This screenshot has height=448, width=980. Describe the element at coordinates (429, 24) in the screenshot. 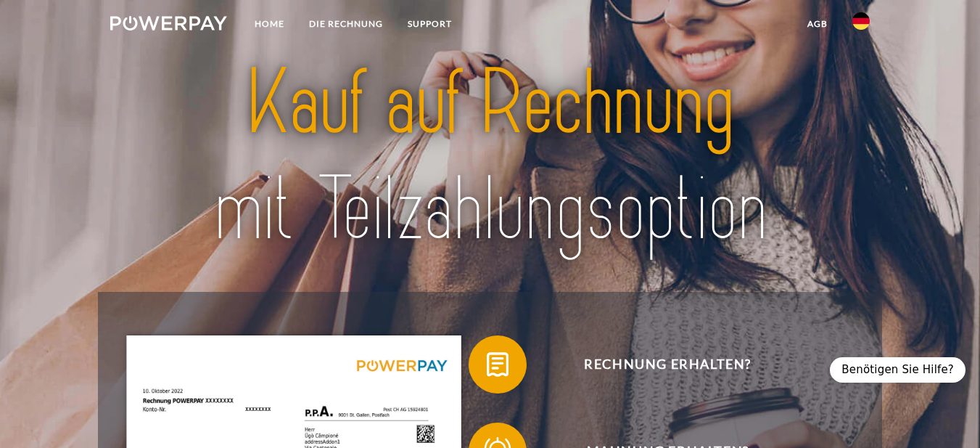

I see `a: SUPPORT` at that location.